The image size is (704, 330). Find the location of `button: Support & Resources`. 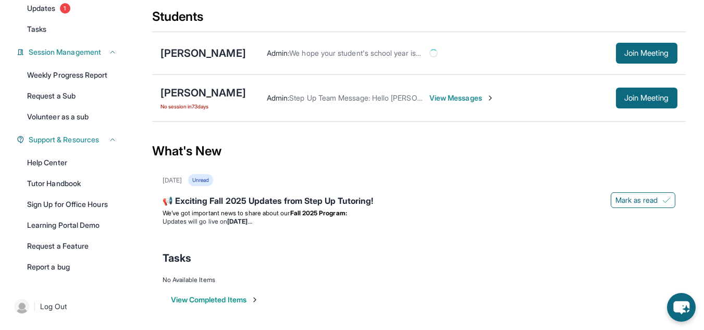

button: Support & Resources is located at coordinates (70, 140).